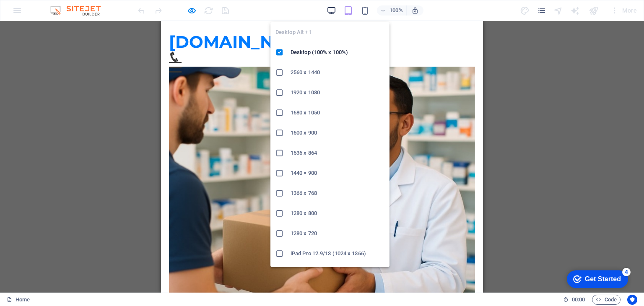 The image size is (644, 306). What do you see at coordinates (80, 11) in the screenshot?
I see `img: Editor Logo` at bounding box center [80, 11].